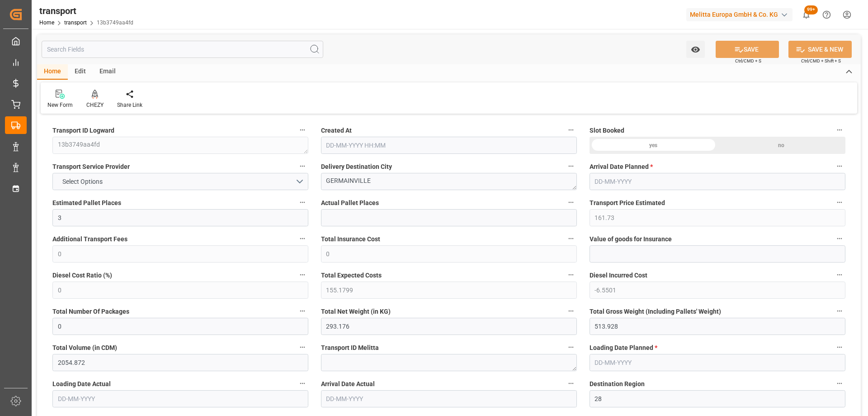 The height and width of the screenshot is (416, 868). What do you see at coordinates (806, 14) in the screenshot?
I see `button: show 100 new notifications` at bounding box center [806, 14].